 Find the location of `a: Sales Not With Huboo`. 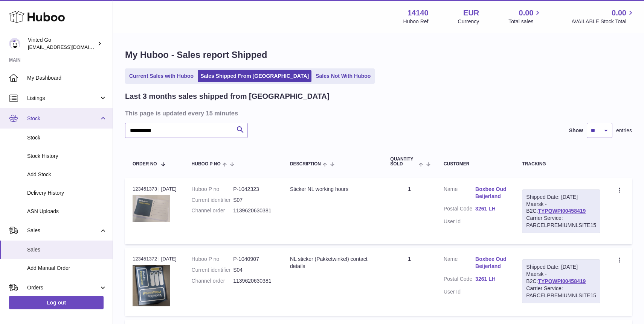

a: Sales Not With Huboo is located at coordinates (343, 76).